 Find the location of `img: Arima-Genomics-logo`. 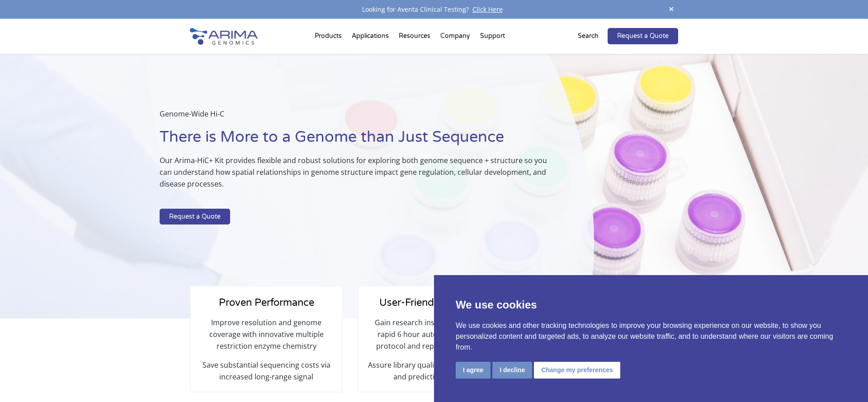

img: Arima-Genomics-logo is located at coordinates (224, 36).